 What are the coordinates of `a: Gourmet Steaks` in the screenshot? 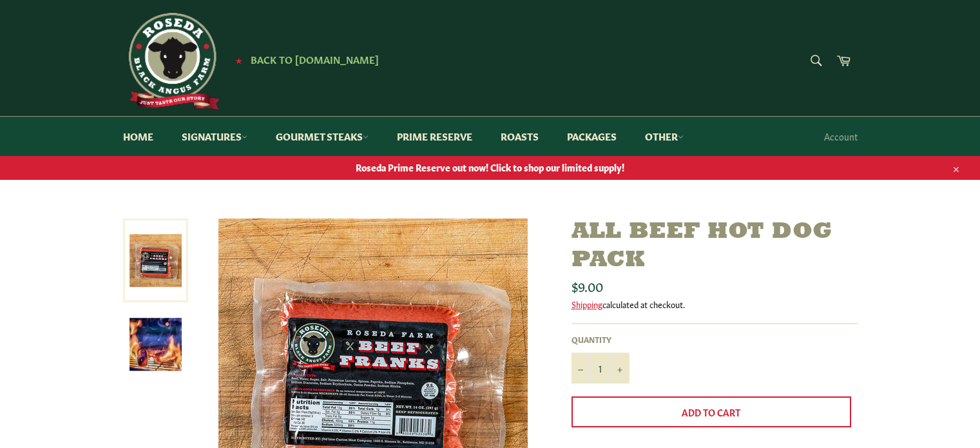 It's located at (322, 136).